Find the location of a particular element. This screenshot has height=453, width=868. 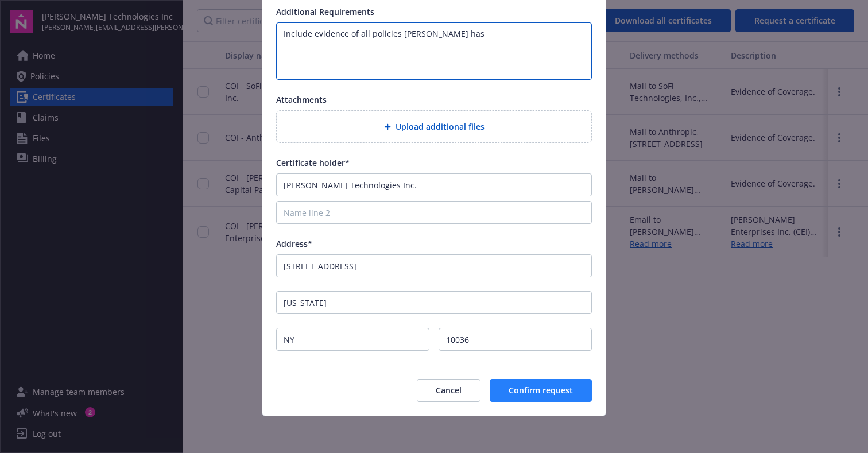

input: State is located at coordinates (353, 340).